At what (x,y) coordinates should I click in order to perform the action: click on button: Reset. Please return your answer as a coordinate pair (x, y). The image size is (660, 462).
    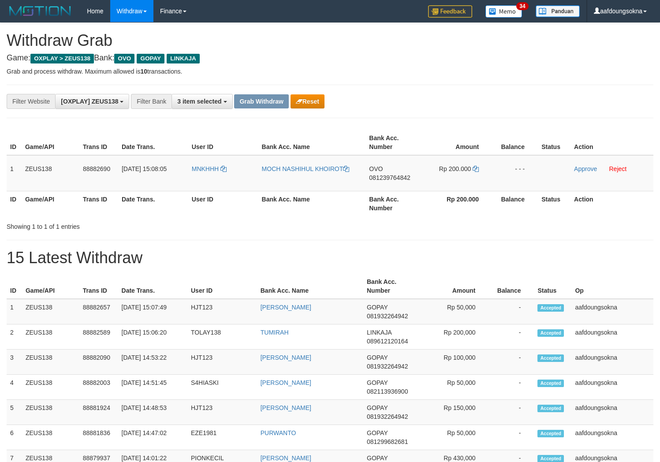
    Looking at the image, I should click on (307, 101).